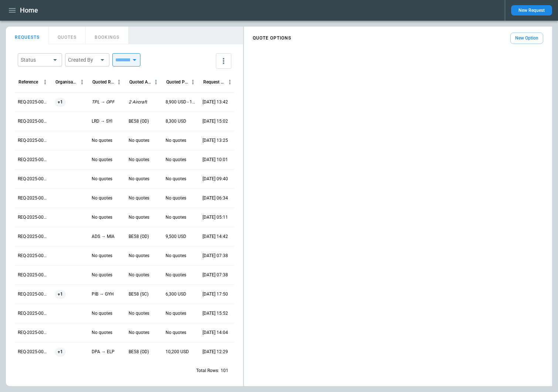 This screenshot has height=392, width=558. Describe the element at coordinates (215, 160) in the screenshot. I see `p: 09/03/2025 10:01` at that location.